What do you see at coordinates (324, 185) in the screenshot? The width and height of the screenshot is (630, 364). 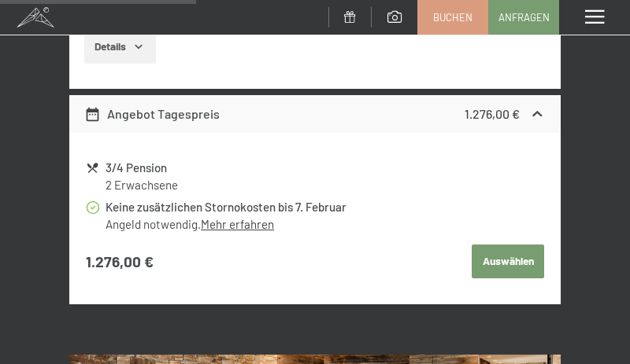 I see `div: 2 Erwachsene` at bounding box center [324, 185].